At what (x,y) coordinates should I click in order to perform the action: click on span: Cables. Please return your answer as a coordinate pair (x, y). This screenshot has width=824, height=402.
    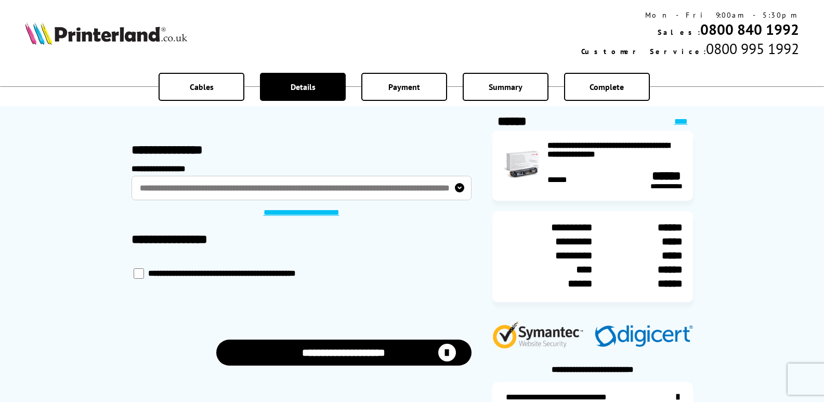
    Looking at the image, I should click on (202, 87).